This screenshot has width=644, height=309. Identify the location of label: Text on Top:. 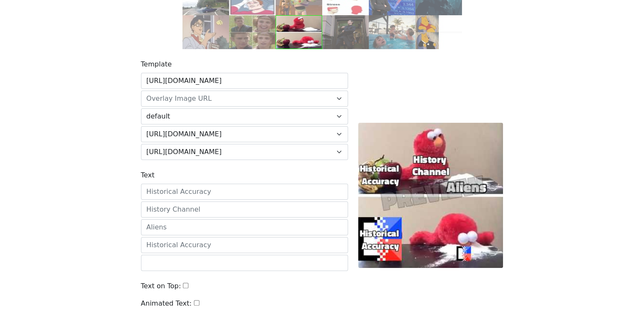
(161, 286).